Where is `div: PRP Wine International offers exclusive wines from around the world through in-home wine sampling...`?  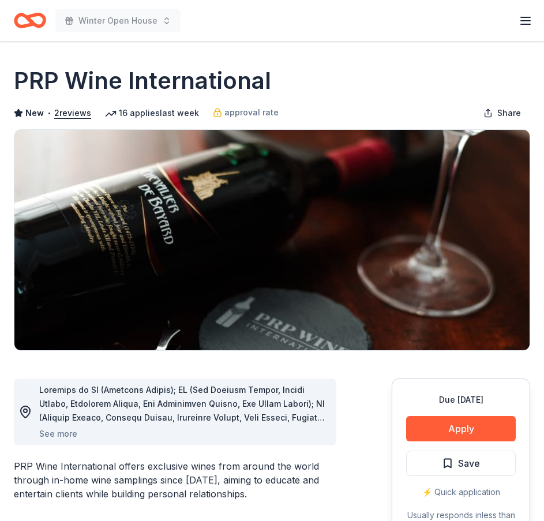 div: PRP Wine International offers exclusive wines from around the world through in-home wine sampling... is located at coordinates (175, 480).